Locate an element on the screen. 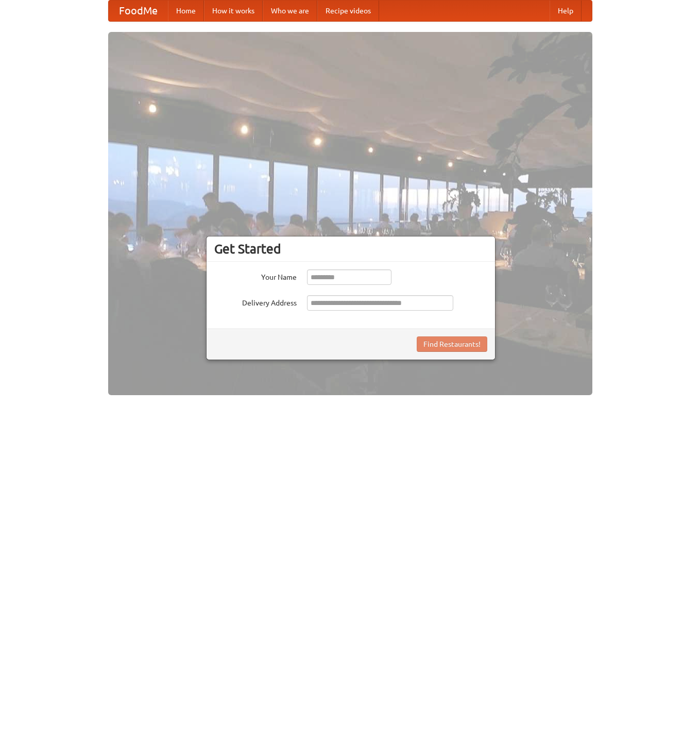  label: Your Name is located at coordinates (256, 275).